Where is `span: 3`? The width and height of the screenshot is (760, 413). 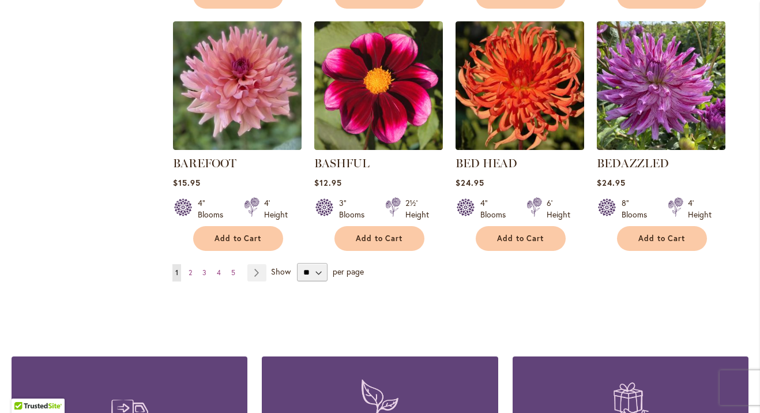
span: 3 is located at coordinates (204, 272).